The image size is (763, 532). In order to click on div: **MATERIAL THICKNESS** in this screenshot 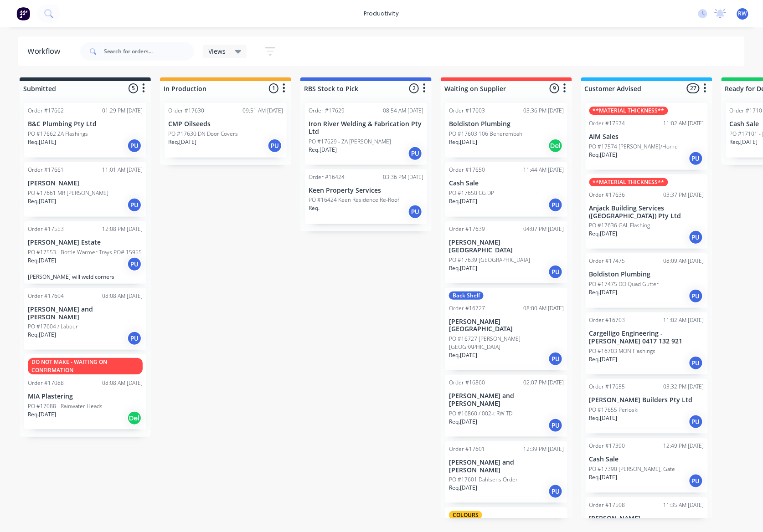, I will do `click(629, 182)`.